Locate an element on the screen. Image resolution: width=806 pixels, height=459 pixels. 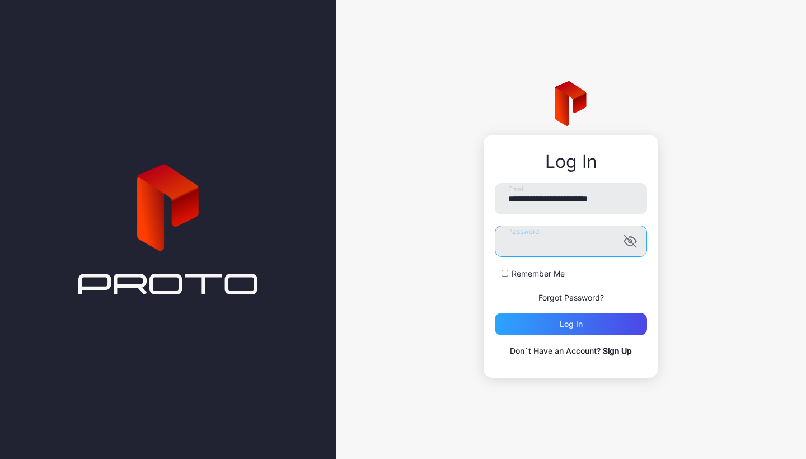
button: Log in is located at coordinates (571, 324).